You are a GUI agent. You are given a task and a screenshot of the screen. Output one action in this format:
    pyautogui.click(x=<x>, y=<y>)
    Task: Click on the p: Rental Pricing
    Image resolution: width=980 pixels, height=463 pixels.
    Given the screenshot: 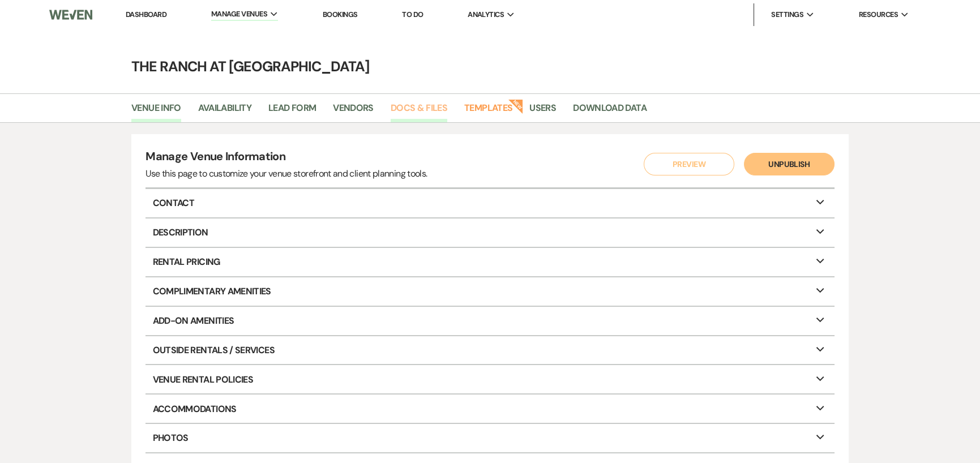 What is the action you would take?
    pyautogui.click(x=490, y=262)
    